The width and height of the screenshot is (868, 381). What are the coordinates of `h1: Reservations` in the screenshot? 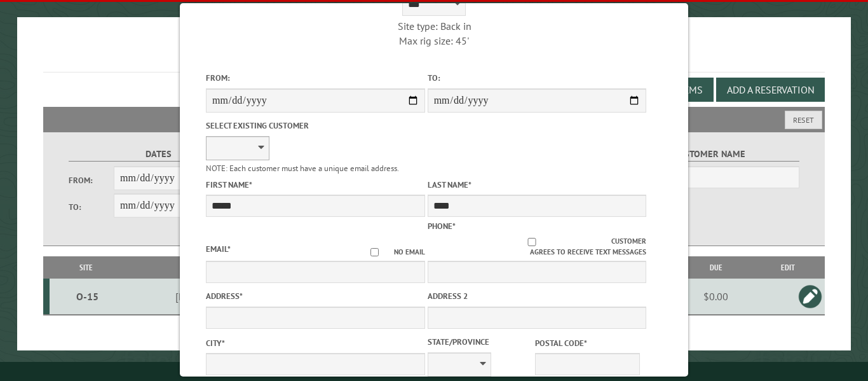 It's located at (433, 54).